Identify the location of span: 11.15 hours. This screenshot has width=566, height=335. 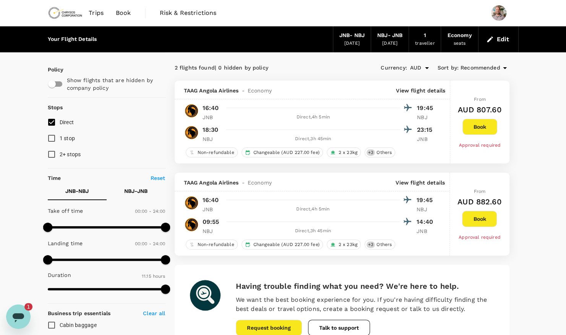
(154, 276).